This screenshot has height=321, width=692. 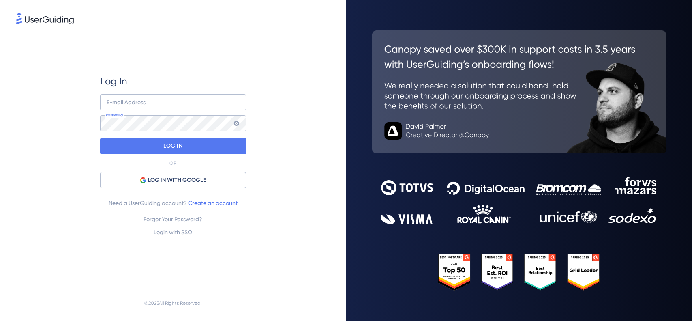 What do you see at coordinates (173, 102) in the screenshot?
I see `input: example@company.com` at bounding box center [173, 102].